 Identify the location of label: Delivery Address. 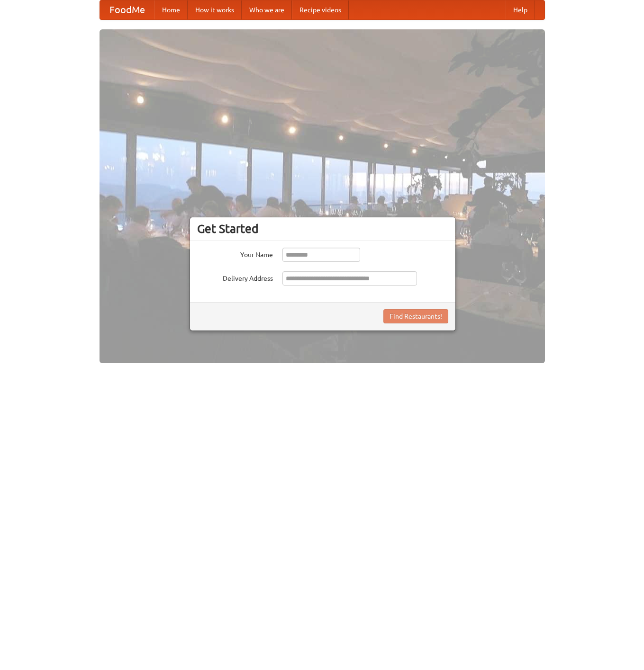
(235, 277).